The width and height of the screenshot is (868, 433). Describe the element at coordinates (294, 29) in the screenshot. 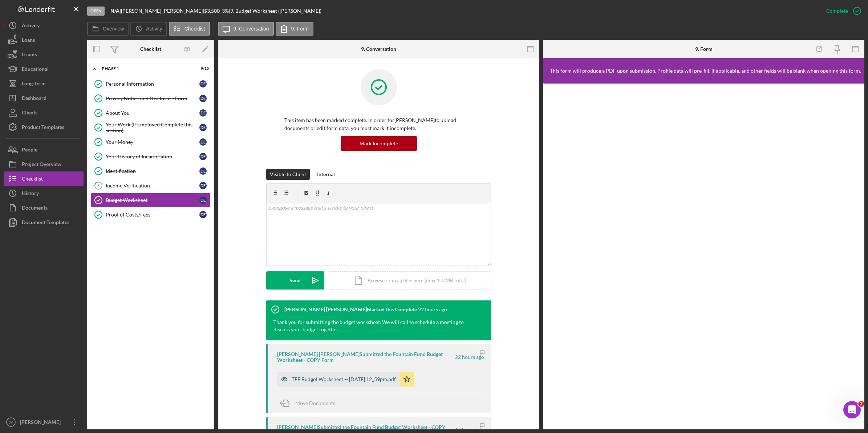

I see `button: 9. Form` at that location.